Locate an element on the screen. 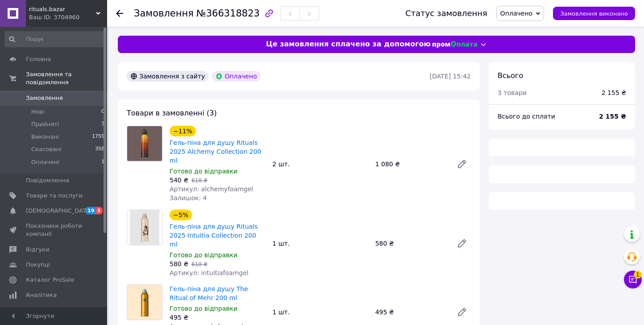 The height and width of the screenshot is (325, 644). span: Всього до сплати is located at coordinates (526, 116).